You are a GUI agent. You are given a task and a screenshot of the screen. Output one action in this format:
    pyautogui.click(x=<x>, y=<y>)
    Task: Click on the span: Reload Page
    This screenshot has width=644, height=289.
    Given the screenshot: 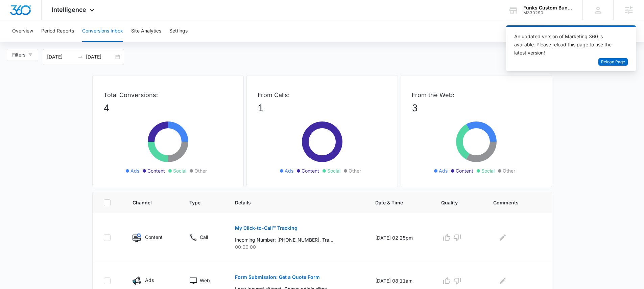 What is the action you would take?
    pyautogui.click(x=613, y=62)
    